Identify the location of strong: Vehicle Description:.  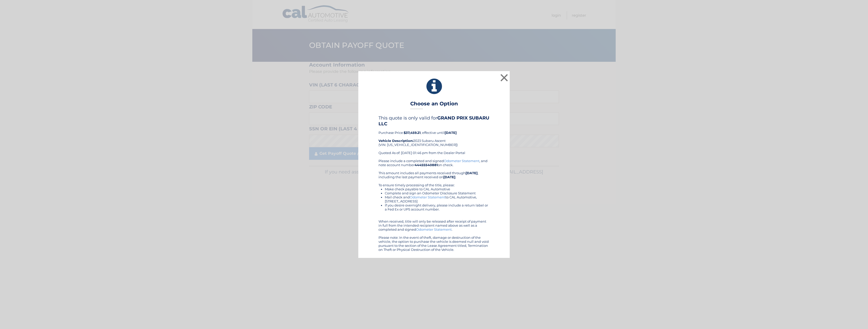
(396, 141).